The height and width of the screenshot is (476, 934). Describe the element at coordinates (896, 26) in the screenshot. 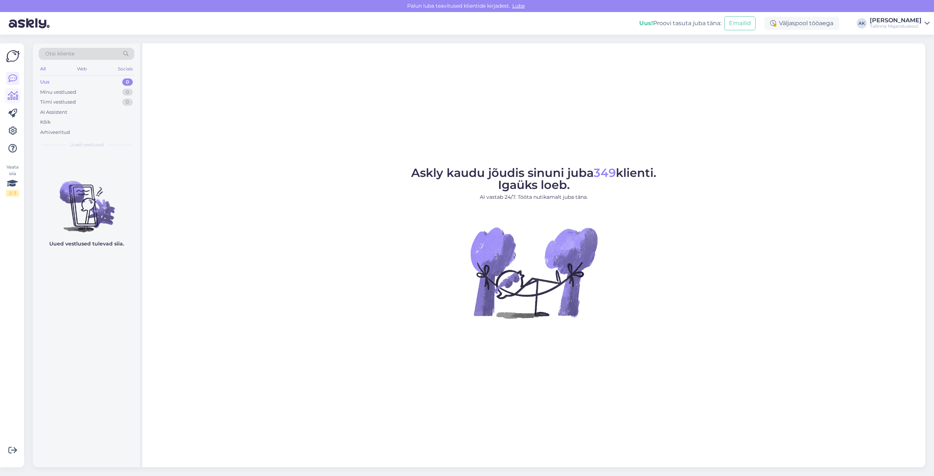

I see `div: Tallinna Majanduskool` at that location.